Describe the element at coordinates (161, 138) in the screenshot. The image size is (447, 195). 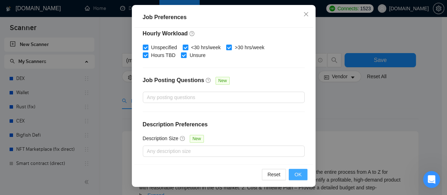
I see `h5: Description Size` at that location.